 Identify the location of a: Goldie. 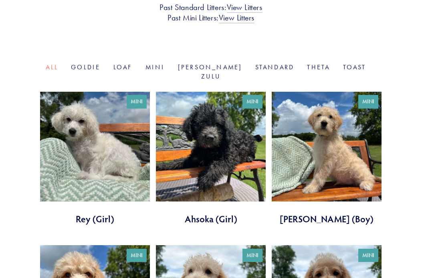
(85, 67).